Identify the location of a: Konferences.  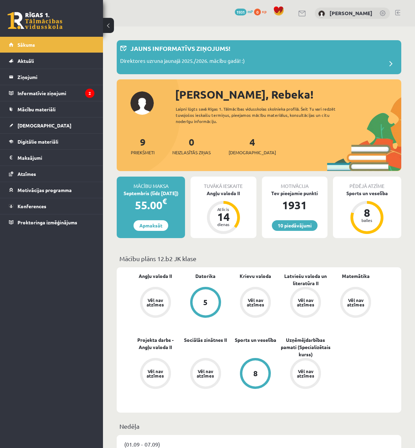
(52, 206).